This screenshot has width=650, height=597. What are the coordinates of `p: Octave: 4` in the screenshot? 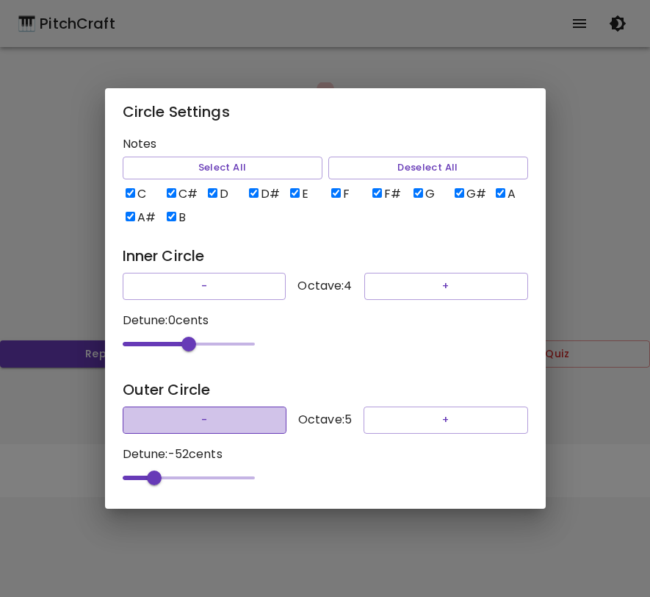 It's located at (325, 286).